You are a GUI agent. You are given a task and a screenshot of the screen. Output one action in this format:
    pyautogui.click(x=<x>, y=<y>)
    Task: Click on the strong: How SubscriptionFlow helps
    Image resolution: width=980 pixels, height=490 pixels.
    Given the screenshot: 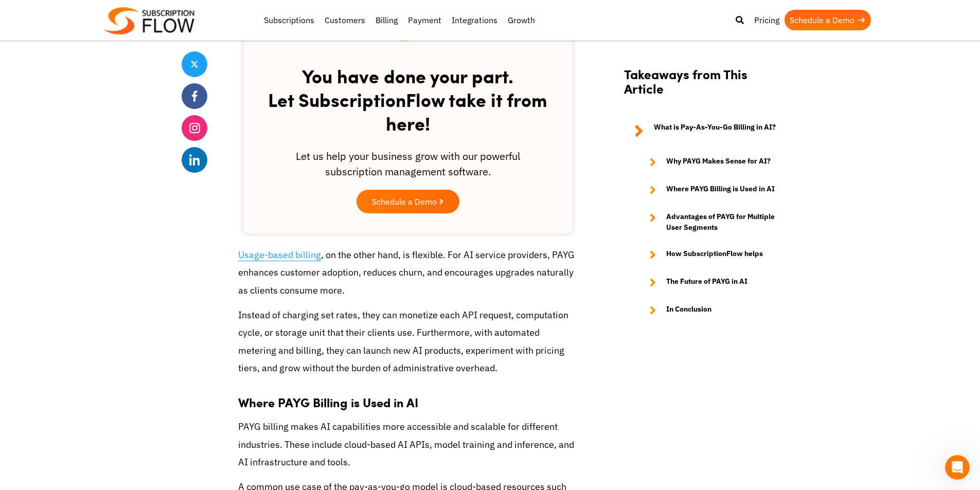 What is the action you would take?
    pyautogui.click(x=715, y=254)
    